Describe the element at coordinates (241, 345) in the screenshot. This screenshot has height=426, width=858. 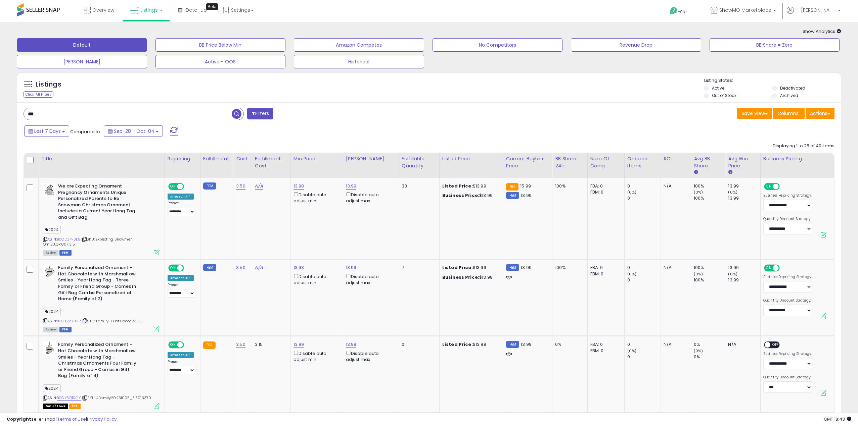
I see `a: 3.50` at that location.